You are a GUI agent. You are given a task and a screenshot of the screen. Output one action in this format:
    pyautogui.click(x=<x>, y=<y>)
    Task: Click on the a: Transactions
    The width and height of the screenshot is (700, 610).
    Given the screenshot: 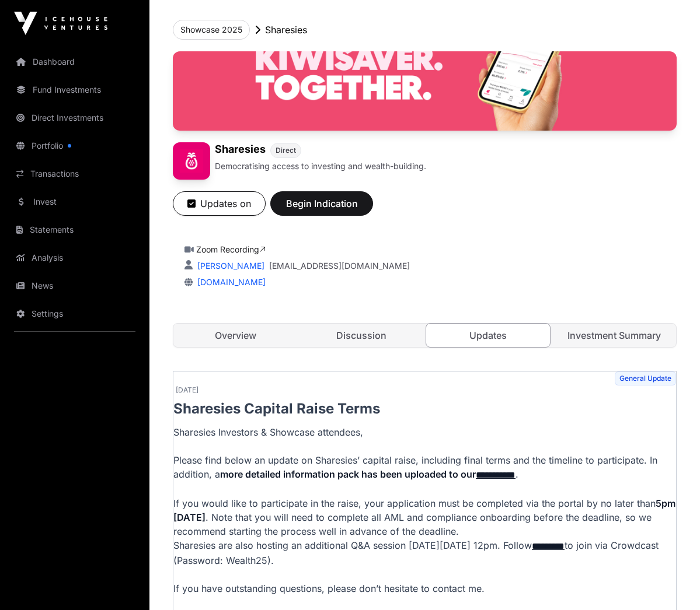 What is the action you would take?
    pyautogui.click(x=75, y=174)
    